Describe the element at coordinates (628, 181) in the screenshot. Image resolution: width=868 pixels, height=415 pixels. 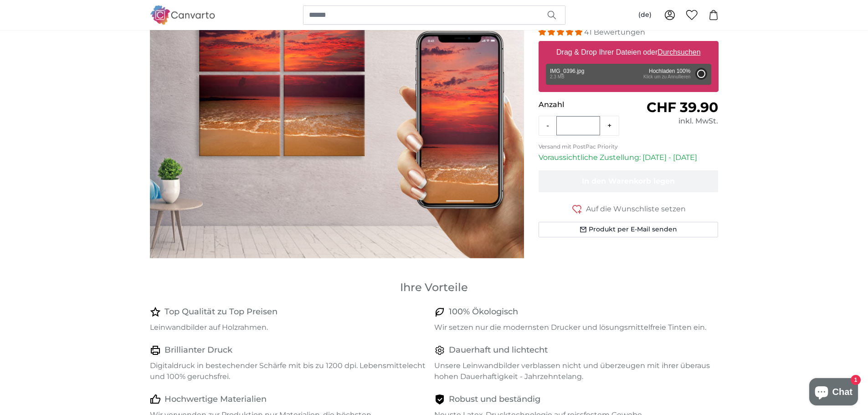
I see `button: In den Warenkorb legen` at that location.